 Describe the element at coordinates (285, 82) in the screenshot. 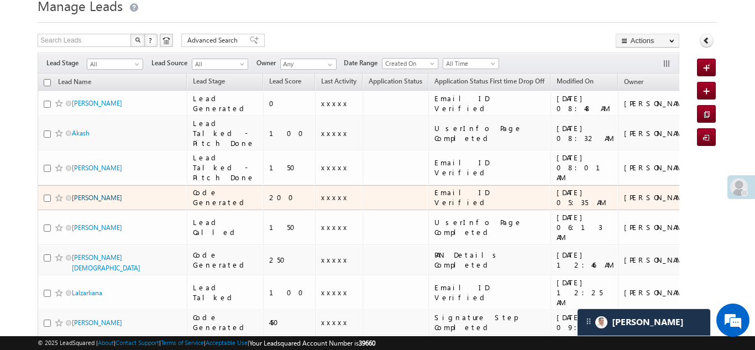

I see `a: Lead Score` at that location.